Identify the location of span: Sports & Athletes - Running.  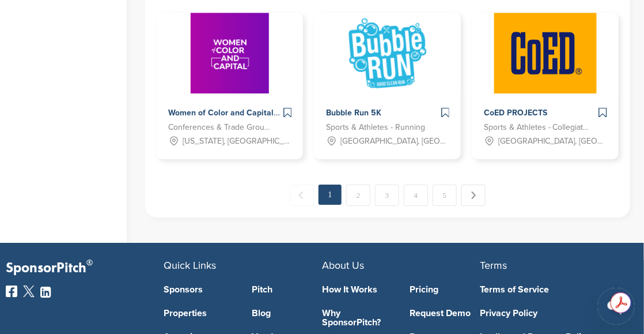
(375, 127).